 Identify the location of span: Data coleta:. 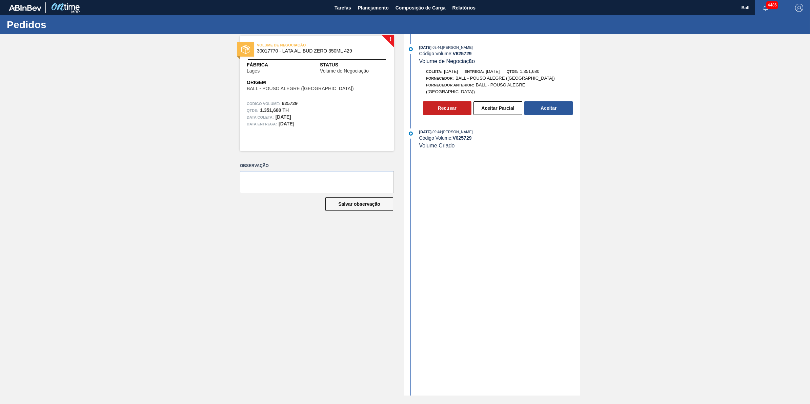
(260, 117).